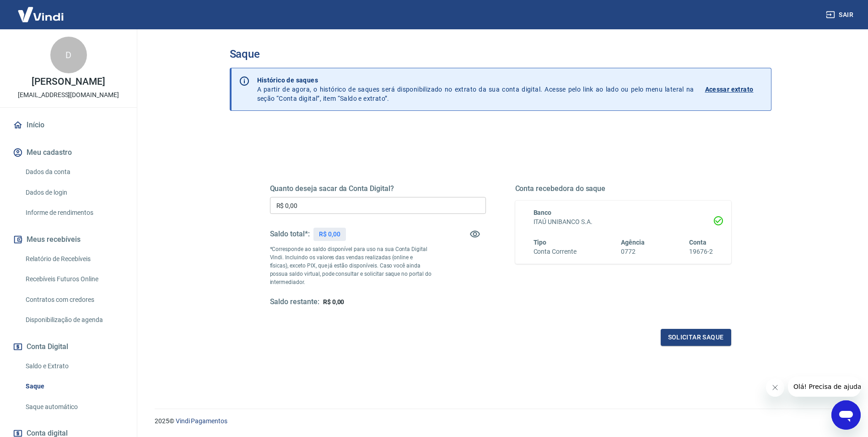 Image resolution: width=868 pixels, height=437 pixels. What do you see at coordinates (475, 89) in the screenshot?
I see `p: A partir de agora, o histórico de saques será disponibilizado no extrato da sua conta digital. Ac...` at bounding box center [475, 89].